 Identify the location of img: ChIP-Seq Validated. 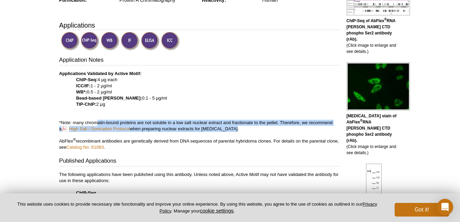
(90, 41).